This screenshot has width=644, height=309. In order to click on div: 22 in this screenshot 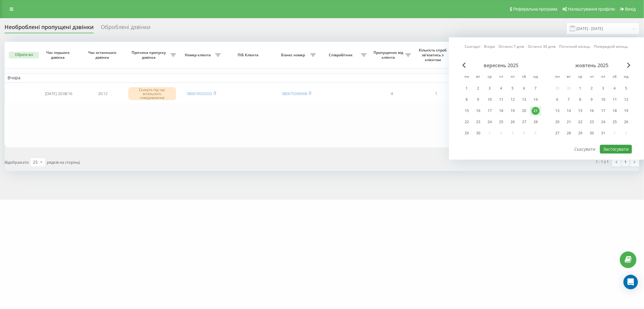, I will do `click(467, 121)`.